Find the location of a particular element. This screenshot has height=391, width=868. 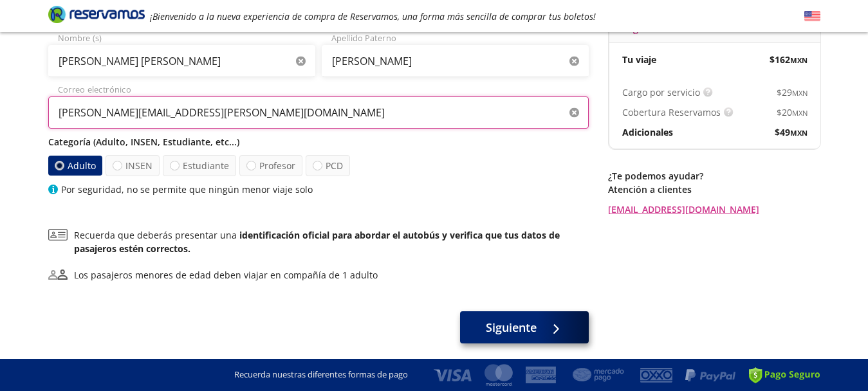

label: Estudiante is located at coordinates (200, 165).